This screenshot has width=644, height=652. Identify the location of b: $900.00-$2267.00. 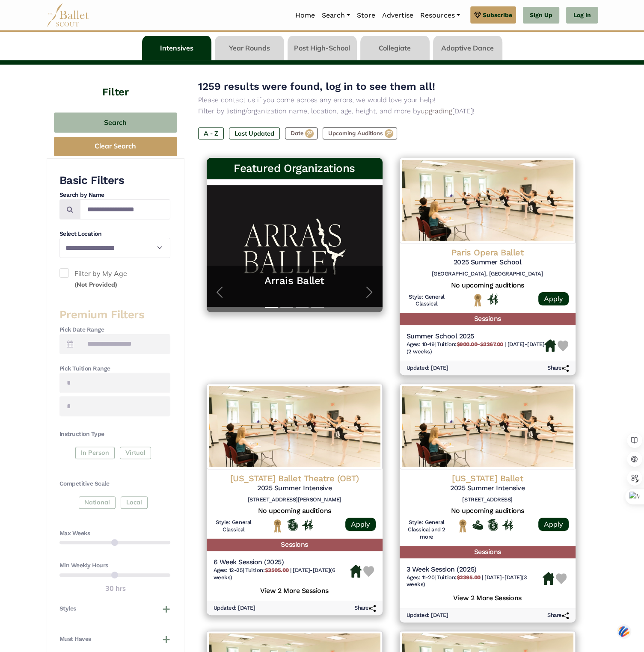
(479, 344).